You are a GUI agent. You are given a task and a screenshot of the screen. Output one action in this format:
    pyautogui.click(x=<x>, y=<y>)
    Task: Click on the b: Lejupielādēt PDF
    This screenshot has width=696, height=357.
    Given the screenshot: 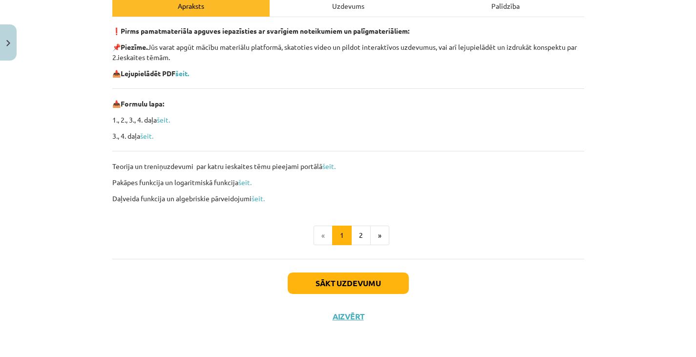 What is the action you would take?
    pyautogui.click(x=148, y=73)
    